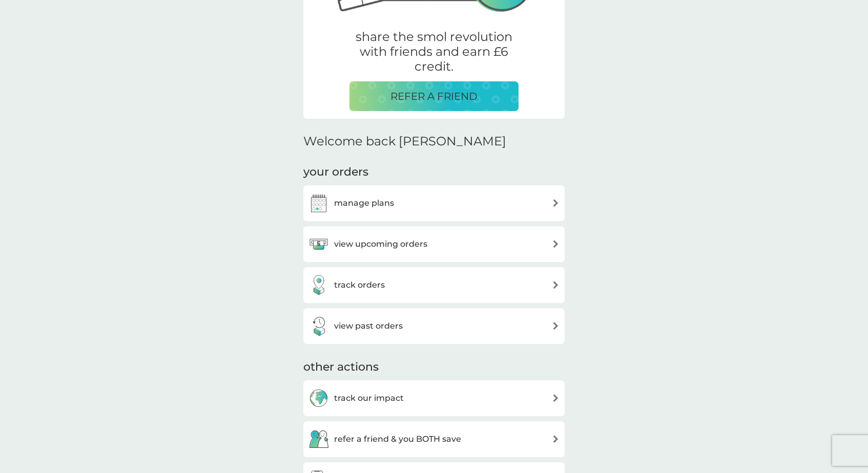 The height and width of the screenshot is (473, 868). Describe the element at coordinates (434, 96) in the screenshot. I see `button: REFER A FRIEND` at that location.